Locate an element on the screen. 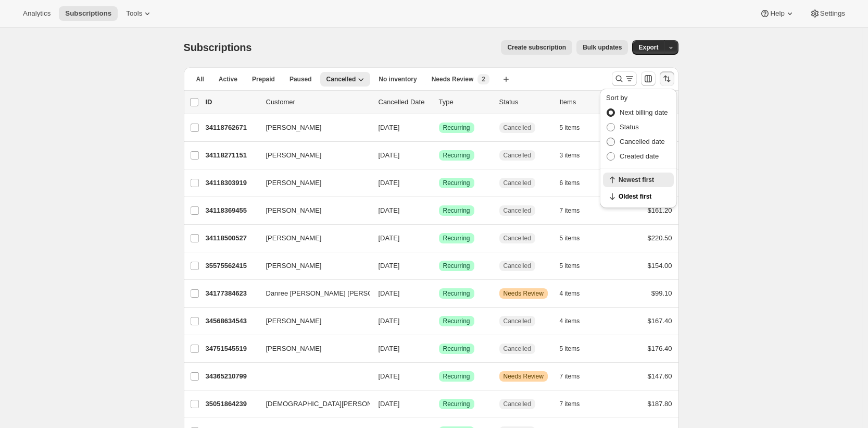 Image resolution: width=868 pixels, height=428 pixels. span: Active is located at coordinates (228, 79).